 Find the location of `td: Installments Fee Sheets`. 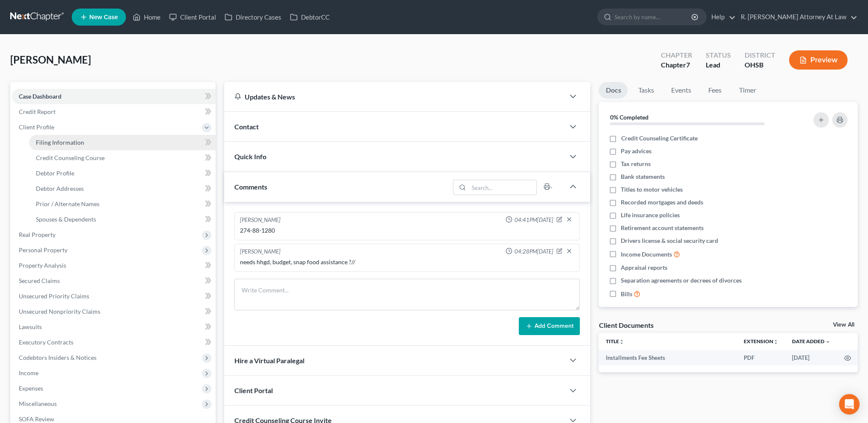

td: Installments Fee Sheets is located at coordinates (668, 358).